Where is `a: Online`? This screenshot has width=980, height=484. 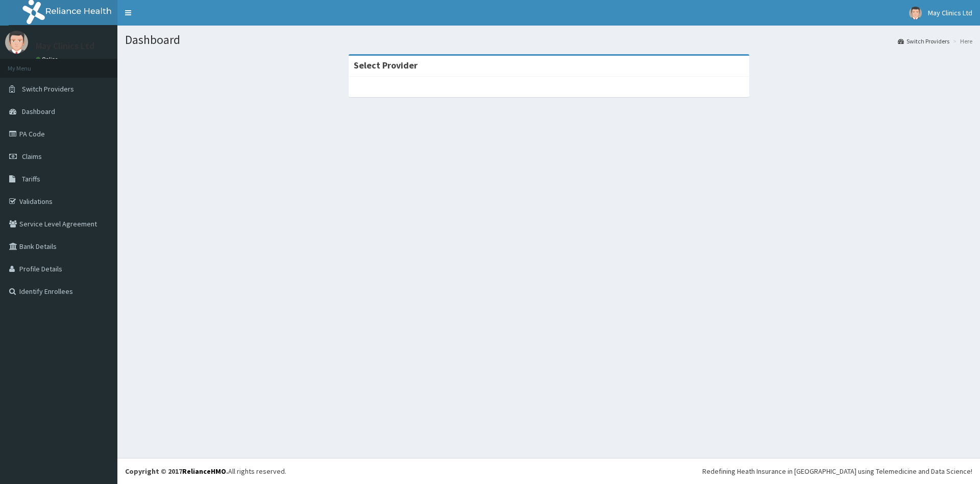 a: Online is located at coordinates (48, 59).